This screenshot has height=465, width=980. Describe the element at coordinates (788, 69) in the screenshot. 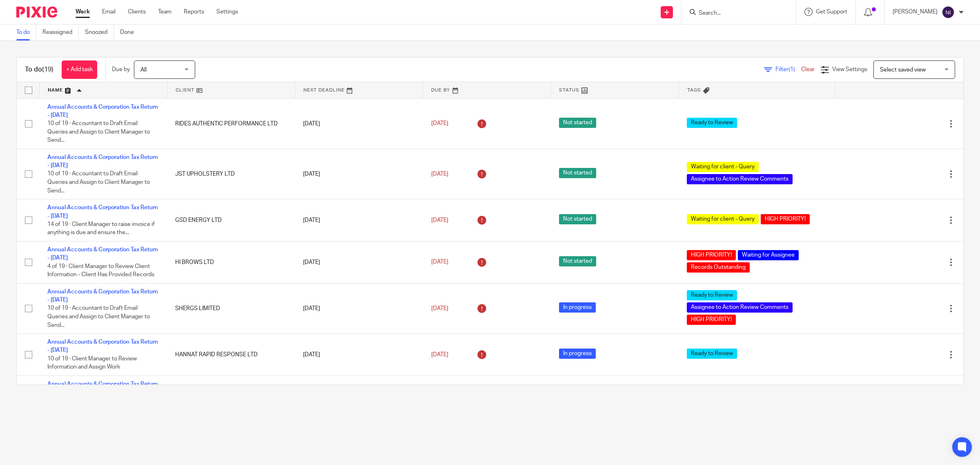

I see `span: Filter` at that location.